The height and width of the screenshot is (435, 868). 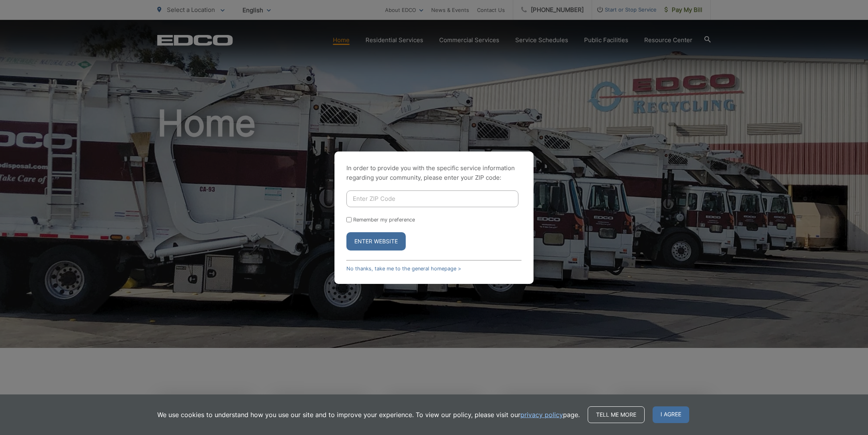 What do you see at coordinates (376, 241) in the screenshot?
I see `button: Enter Website` at bounding box center [376, 241].